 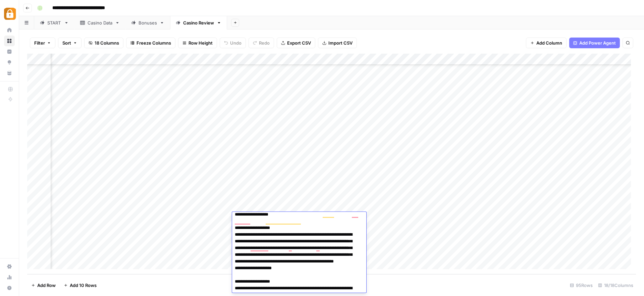 I want to click on span: Sort, so click(x=67, y=43).